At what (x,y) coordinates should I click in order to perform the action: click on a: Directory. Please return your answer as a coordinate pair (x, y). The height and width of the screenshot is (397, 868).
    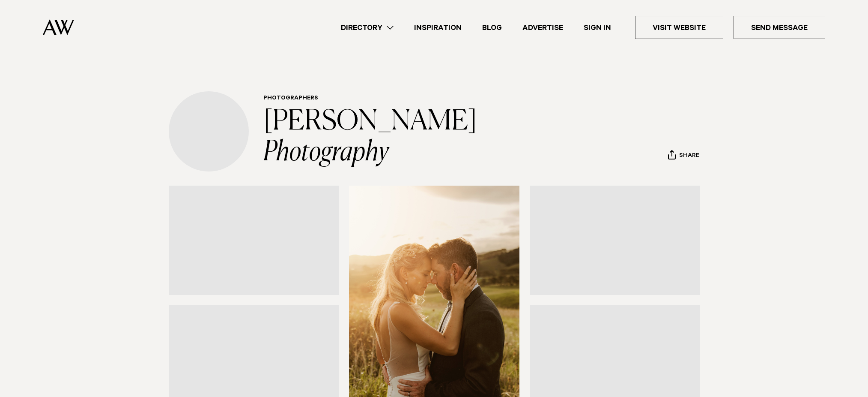
    Looking at the image, I should click on (367, 27).